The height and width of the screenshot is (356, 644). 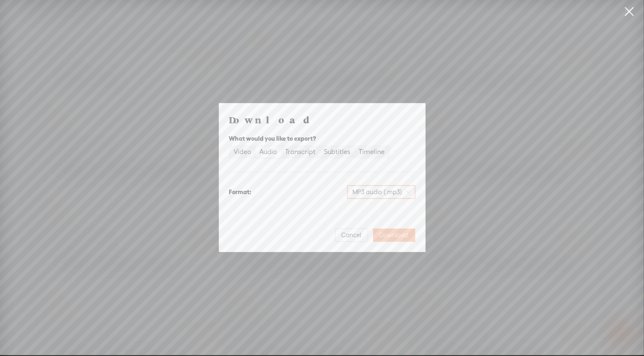 What do you see at coordinates (352, 235) in the screenshot?
I see `button: Cancel` at bounding box center [352, 235].